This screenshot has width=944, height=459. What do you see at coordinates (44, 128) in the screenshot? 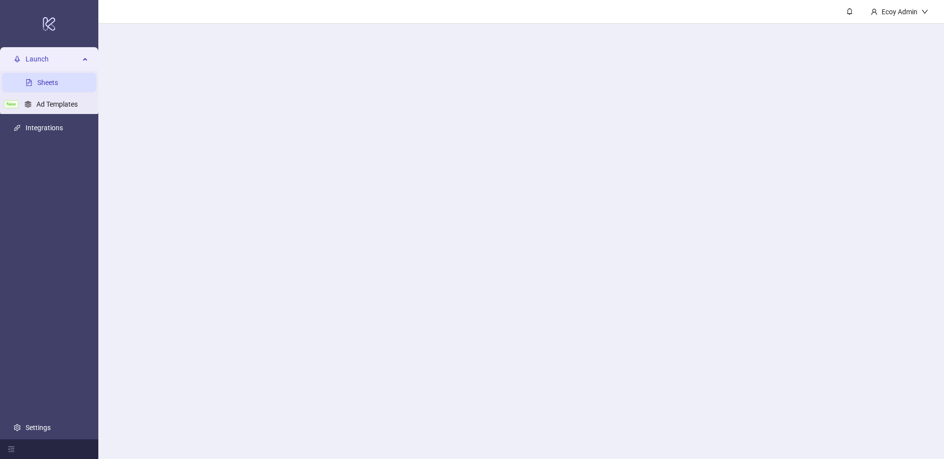
I see `a: Integrations` at bounding box center [44, 128].